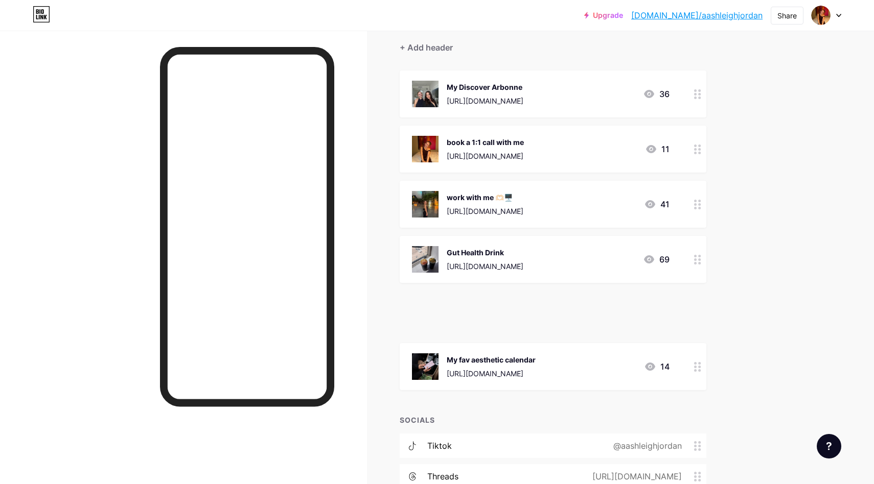 This screenshot has height=484, width=874. I want to click on div: book a 1:1 call with me, so click(485, 142).